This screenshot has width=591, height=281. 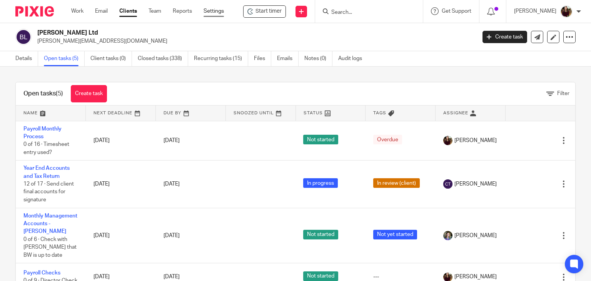 I want to click on a: Work, so click(x=77, y=11).